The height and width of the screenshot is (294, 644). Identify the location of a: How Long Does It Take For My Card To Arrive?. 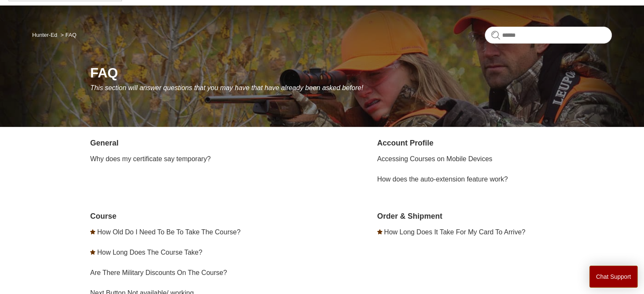
(455, 232).